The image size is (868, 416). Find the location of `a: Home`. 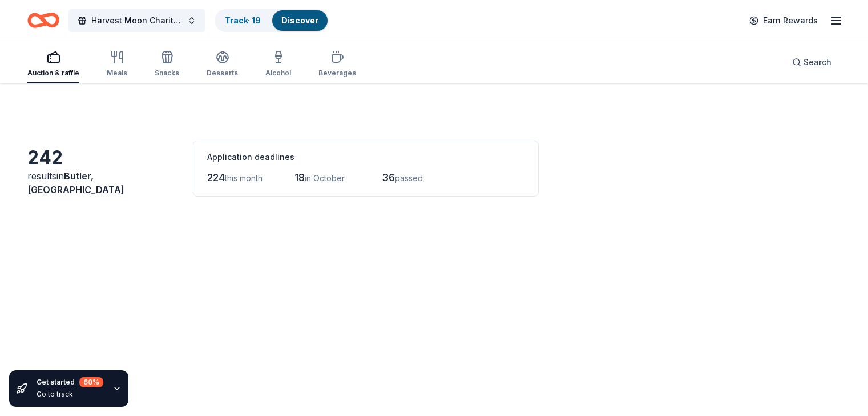

a: Home is located at coordinates (43, 20).